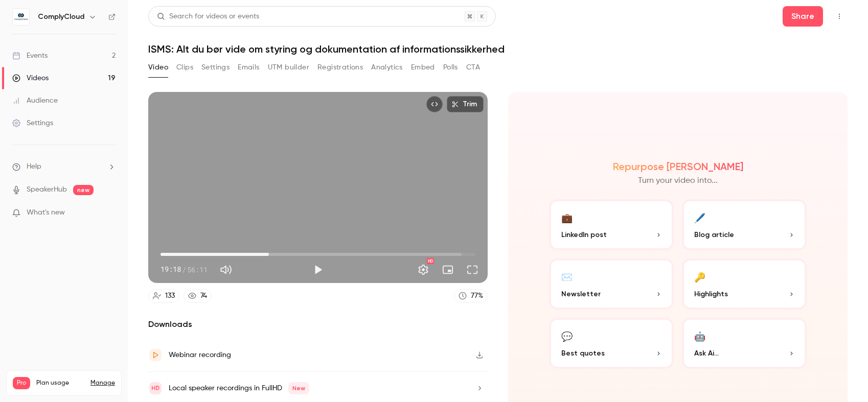 The height and width of the screenshot is (402, 868). What do you see at coordinates (318, 269) in the screenshot?
I see `div: Play` at bounding box center [318, 269].